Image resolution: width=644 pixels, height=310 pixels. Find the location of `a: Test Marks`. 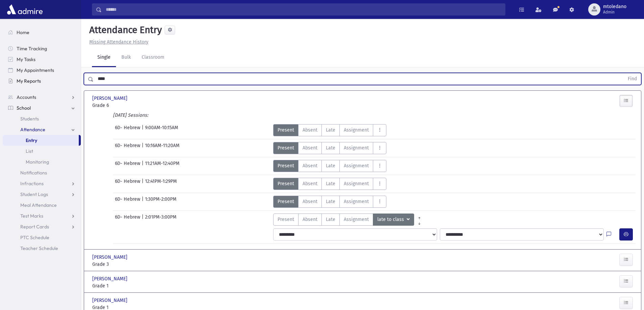

a: Test Marks is located at coordinates (42, 216).